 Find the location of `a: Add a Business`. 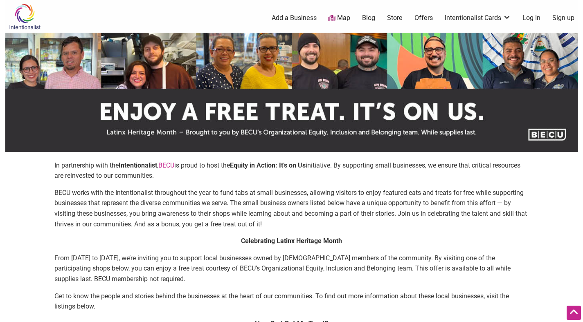

a: Add a Business is located at coordinates (294, 18).